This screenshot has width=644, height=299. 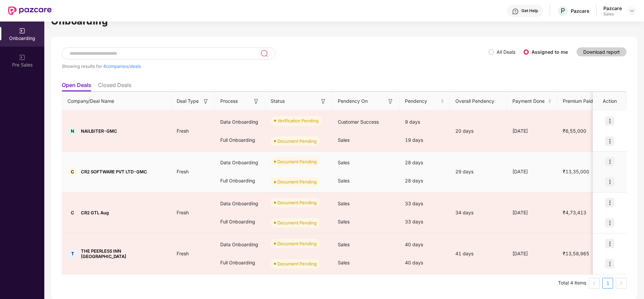 What do you see at coordinates (94, 212) in the screenshot?
I see `span: CR2 GTL Aug` at bounding box center [94, 212].